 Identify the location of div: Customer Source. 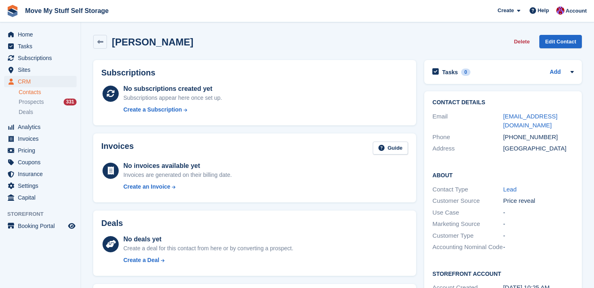
(468, 201).